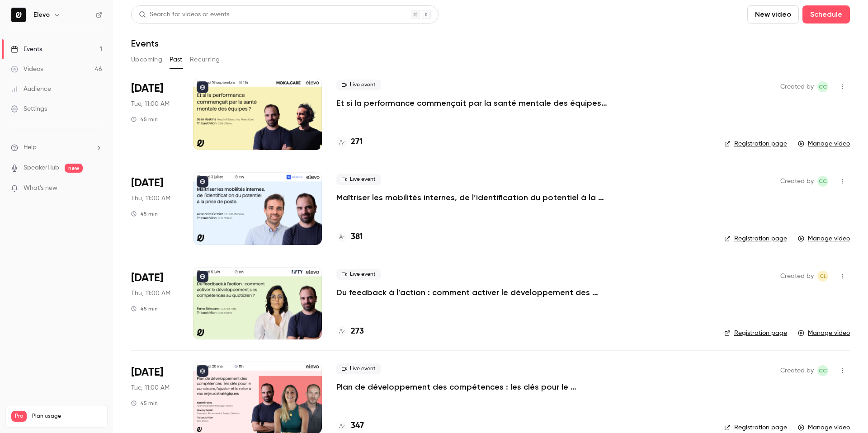 The width and height of the screenshot is (868, 433). What do you see at coordinates (155, 208) in the screenshot?
I see `div: Jul 3 Thu, 11:00 AM (Europe/Paris)` at bounding box center [155, 208].